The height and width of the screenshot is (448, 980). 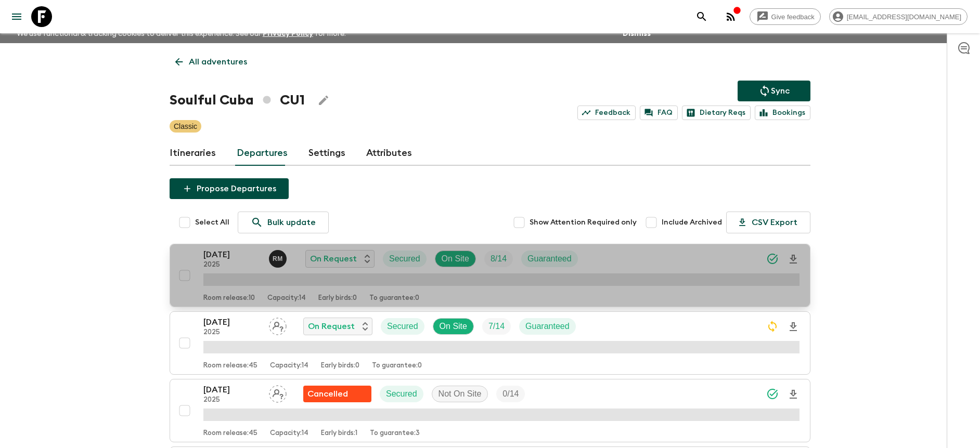 What do you see at coordinates (781, 91) in the screenshot?
I see `p: Sync` at bounding box center [781, 91].